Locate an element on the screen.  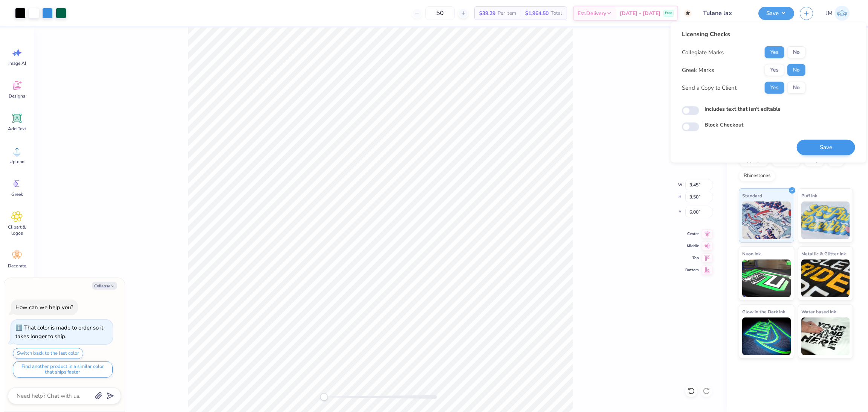
label: Block Checkout is located at coordinates (724, 125).